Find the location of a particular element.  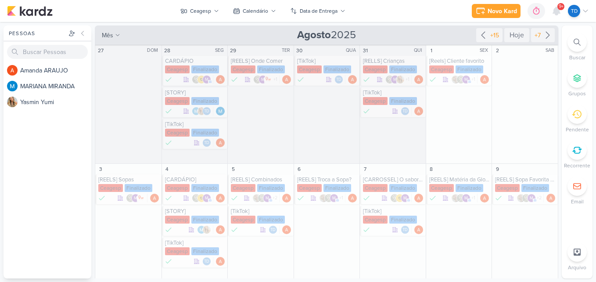

div: Y a s m i n Y u m i is located at coordinates (56, 102).